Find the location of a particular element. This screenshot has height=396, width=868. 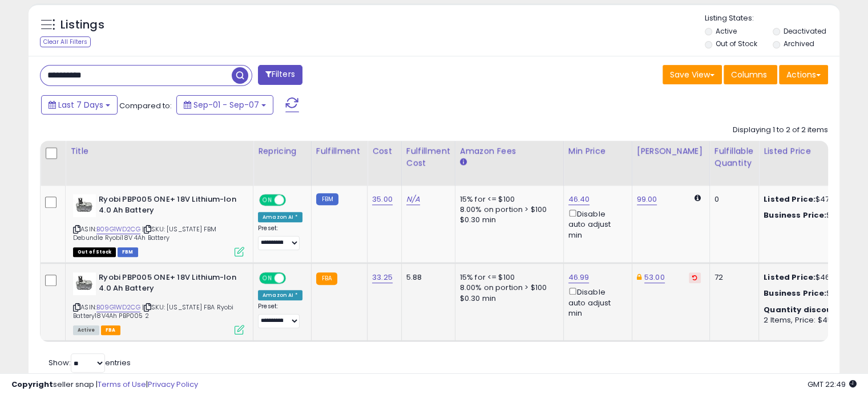

label: Archived is located at coordinates (798, 43).